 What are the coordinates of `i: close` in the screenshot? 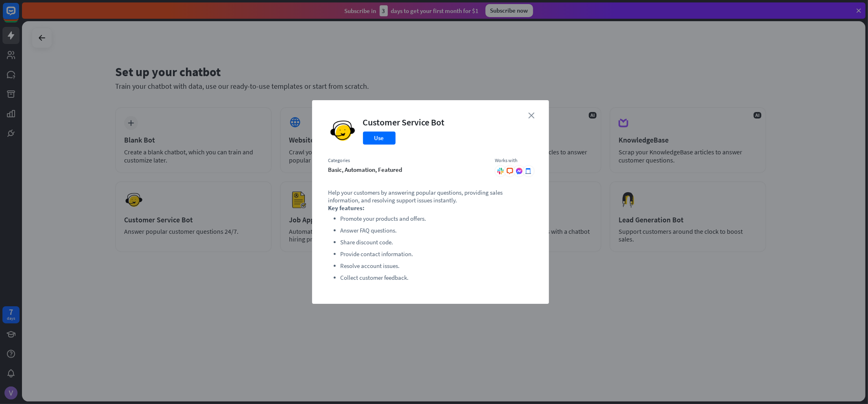 It's located at (531, 115).